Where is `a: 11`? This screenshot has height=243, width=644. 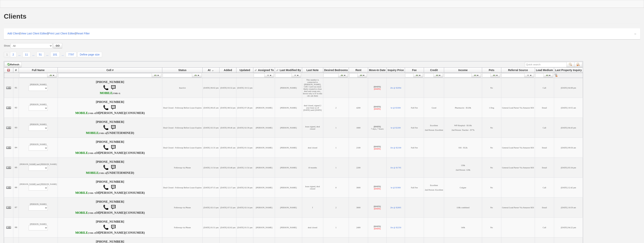
a: 11 is located at coordinates (26, 55).